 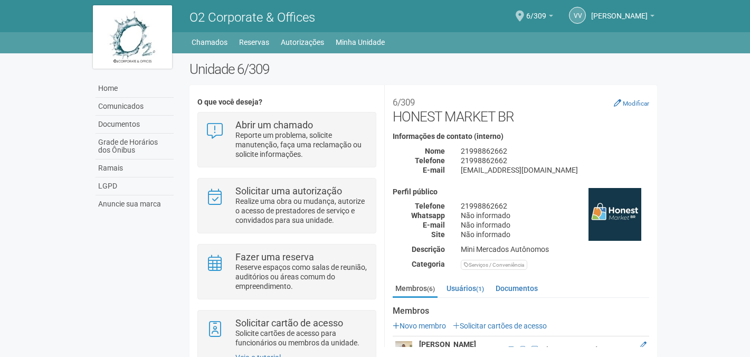 I want to click on a: Solicitar cartão de acesso Solicite cartões de acesso para funcionários ou membros da unidade., so click(x=286, y=332).